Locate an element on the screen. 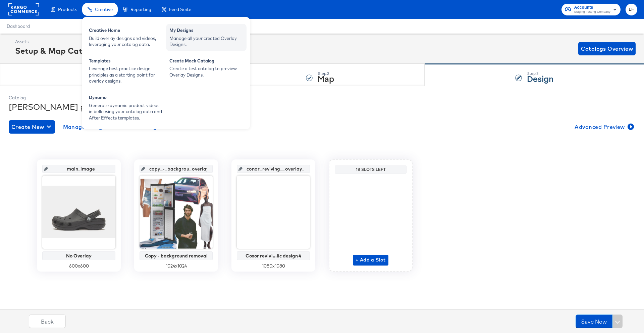 The image size is (644, 333). div: 600 x 600 is located at coordinates (79, 266).